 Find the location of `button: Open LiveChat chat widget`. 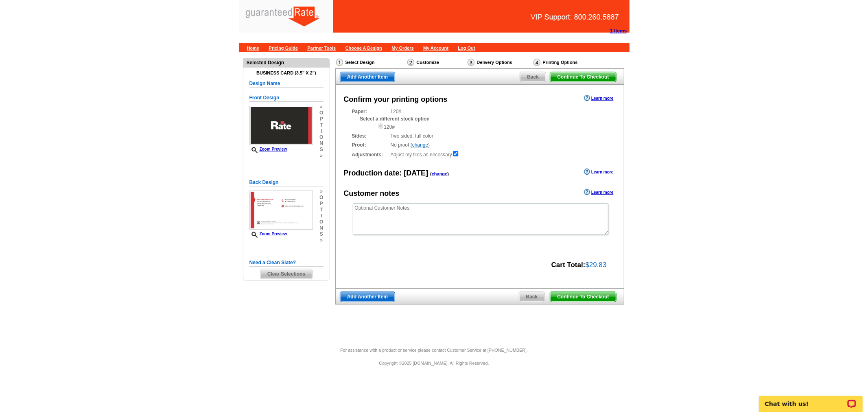

button: Open LiveChat chat widget is located at coordinates (98, 17).